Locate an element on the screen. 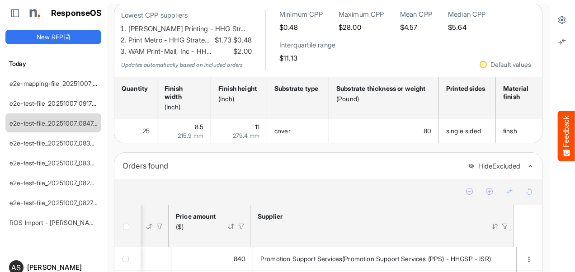 This screenshot has height=272, width=575. div: (Pound) is located at coordinates (383, 99).